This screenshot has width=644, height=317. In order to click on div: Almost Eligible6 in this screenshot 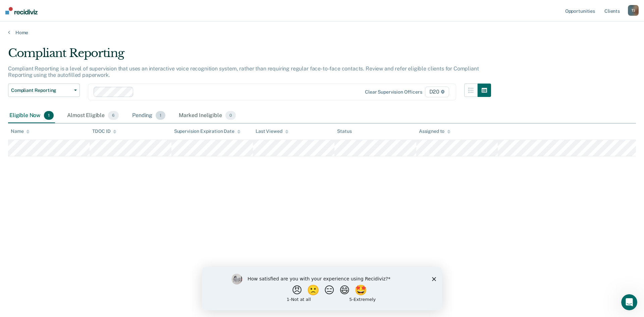, I will do `click(93, 116)`.